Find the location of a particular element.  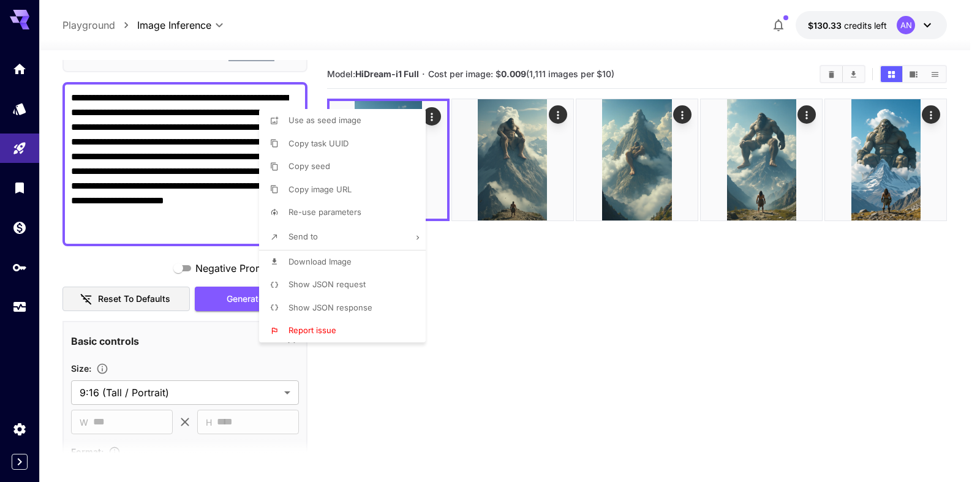

span: Report issue is located at coordinates (312, 330).